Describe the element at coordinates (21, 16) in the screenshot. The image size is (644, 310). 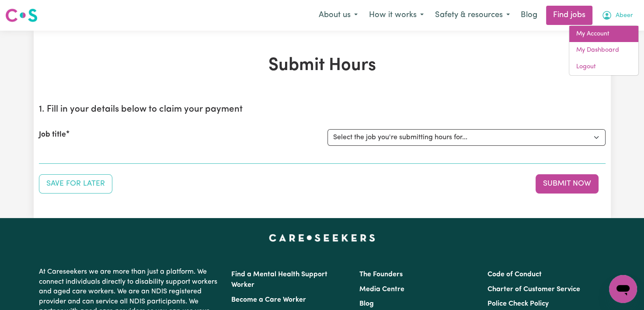
I see `a: Careseekers logo` at that location.